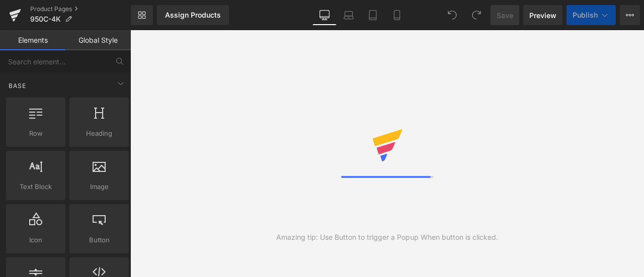 The image size is (644, 277). Describe the element at coordinates (349, 15) in the screenshot. I see `a: Laptop` at that location.